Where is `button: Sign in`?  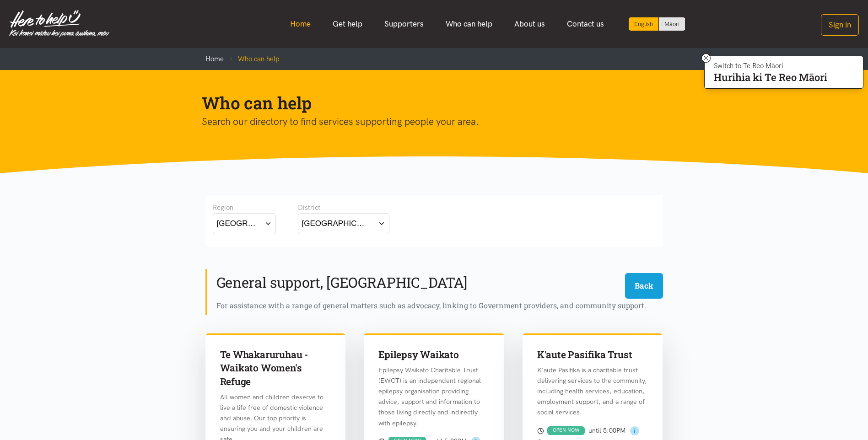 button: Sign in is located at coordinates (840, 25).